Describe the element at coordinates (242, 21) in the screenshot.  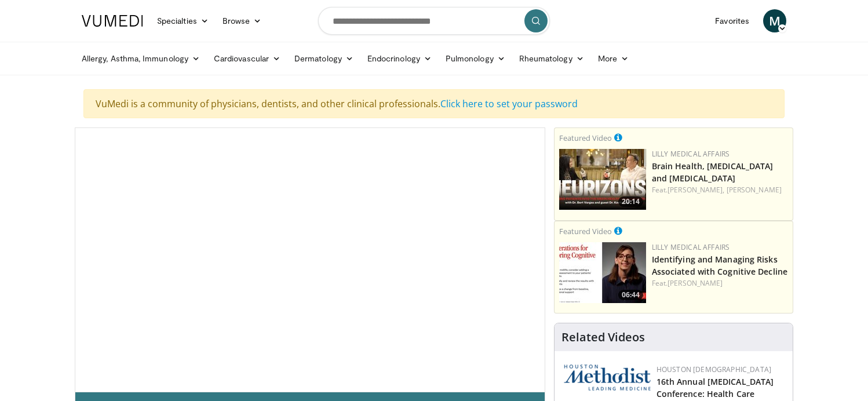
I see `a: Browse` at that location.